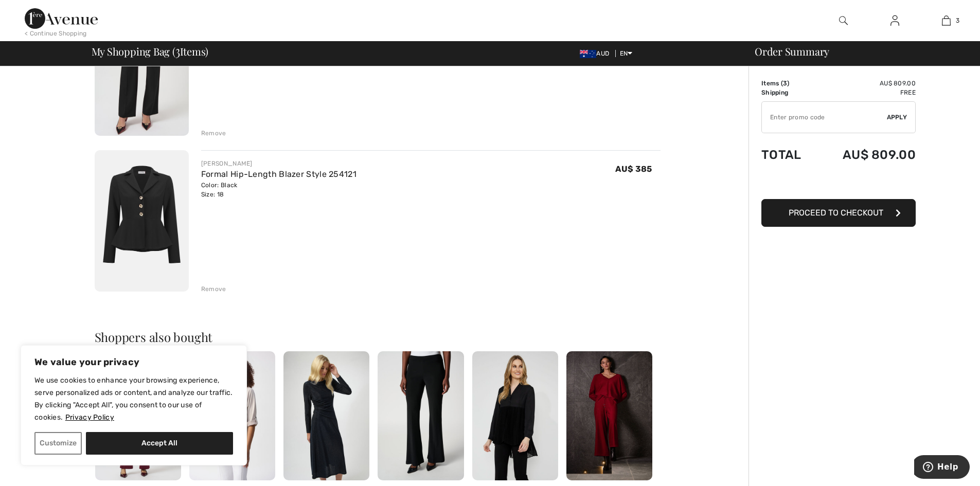 Image resolution: width=980 pixels, height=486 pixels. Describe the element at coordinates (946, 21) in the screenshot. I see `a: 3` at that location.